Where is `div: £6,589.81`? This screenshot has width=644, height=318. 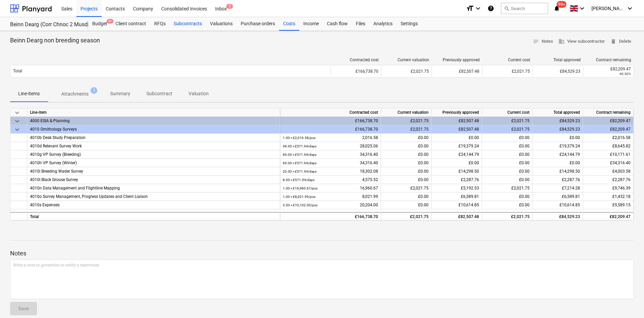 div: £6,589.81 is located at coordinates (457, 197).